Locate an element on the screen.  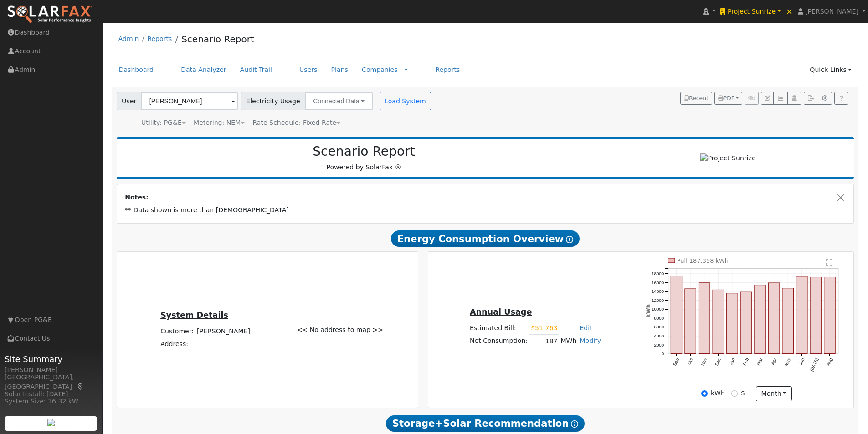
a: Audit Trail is located at coordinates (256, 69).